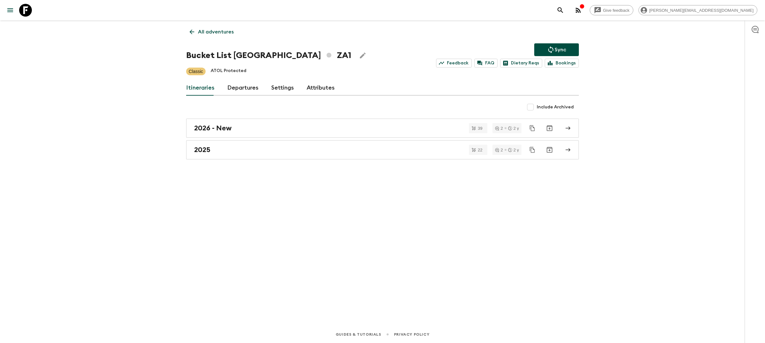  I want to click on a: Dietary Reqs, so click(521, 63).